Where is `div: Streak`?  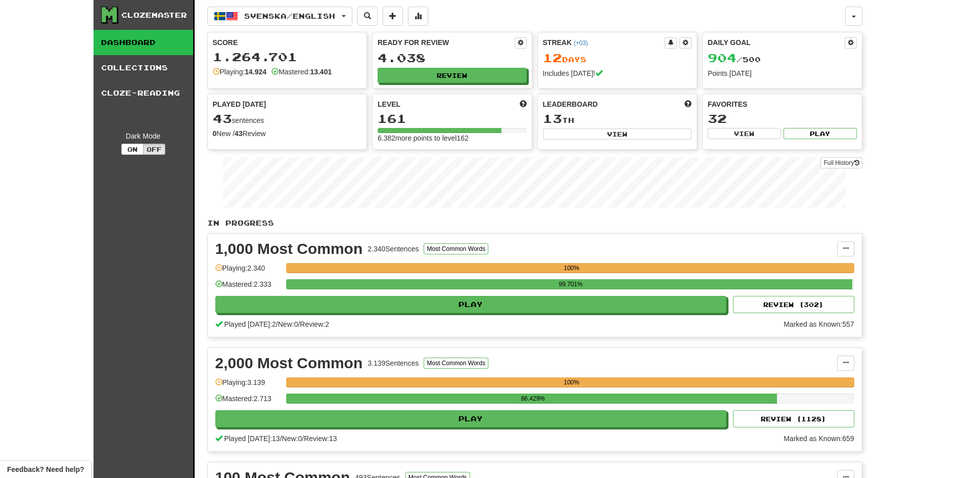 div: Streak is located at coordinates (604, 42).